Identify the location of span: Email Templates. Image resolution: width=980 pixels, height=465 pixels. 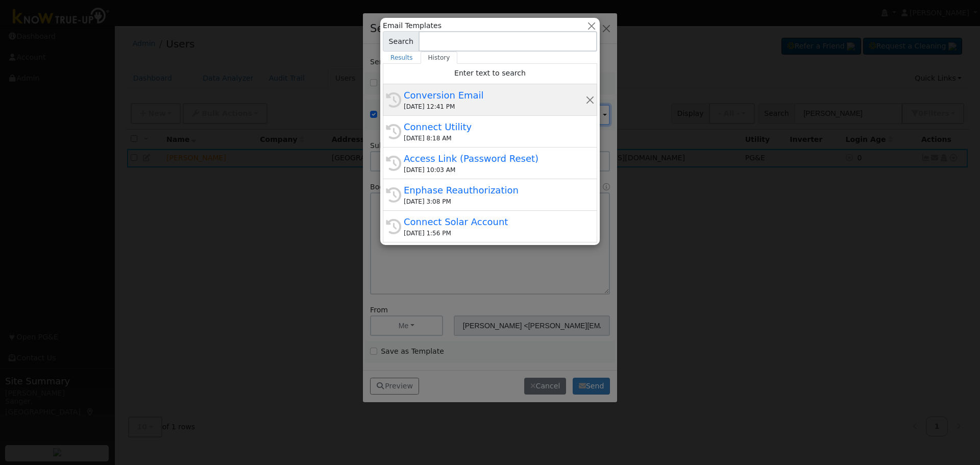
(412, 26).